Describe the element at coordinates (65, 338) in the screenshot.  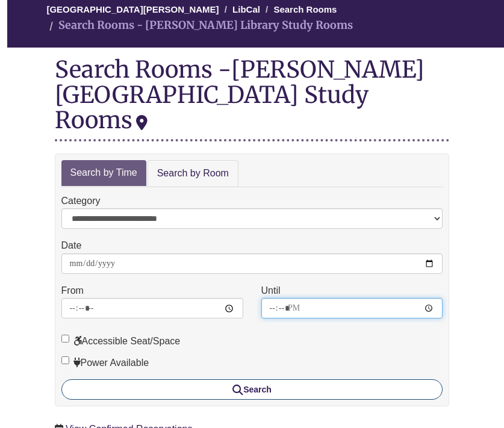
I see `input: Accessible Seat/Space` at that location.